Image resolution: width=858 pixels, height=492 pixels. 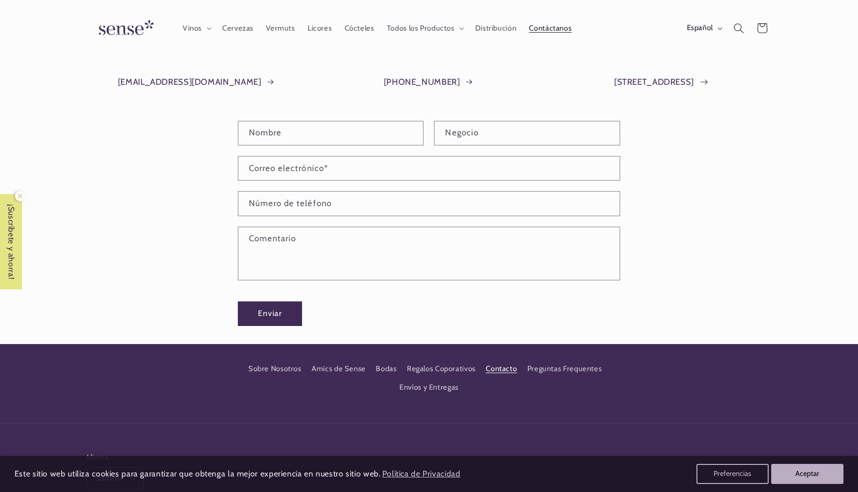 What do you see at coordinates (192, 28) in the screenshot?
I see `span: Vinos` at bounding box center [192, 28].